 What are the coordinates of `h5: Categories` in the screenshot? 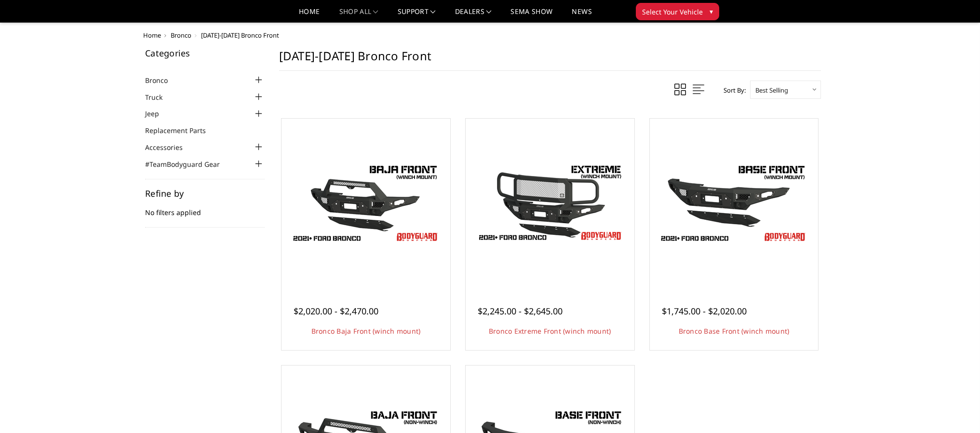 It's located at (205, 53).